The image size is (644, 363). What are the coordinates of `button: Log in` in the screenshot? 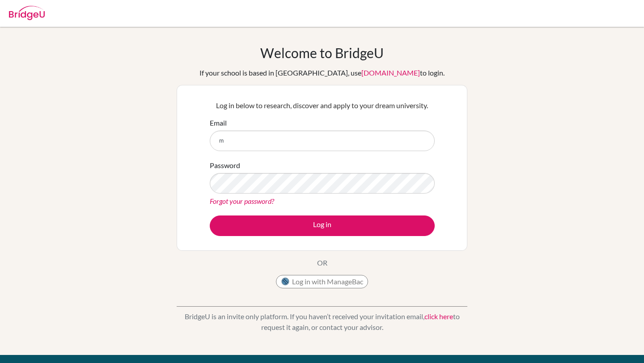 It's located at (322, 226).